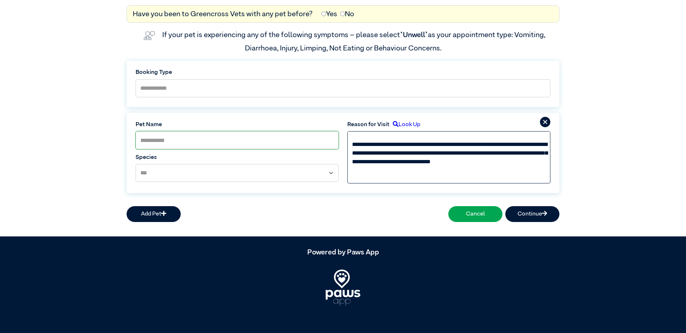  What do you see at coordinates (347, 14) in the screenshot?
I see `label: No` at bounding box center [347, 14].